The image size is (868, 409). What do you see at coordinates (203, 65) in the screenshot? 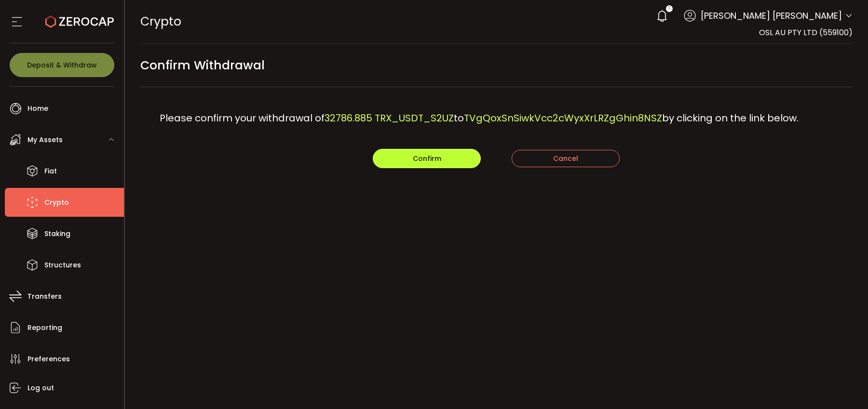
I see `span: Confirm Withdrawal` at bounding box center [203, 65].